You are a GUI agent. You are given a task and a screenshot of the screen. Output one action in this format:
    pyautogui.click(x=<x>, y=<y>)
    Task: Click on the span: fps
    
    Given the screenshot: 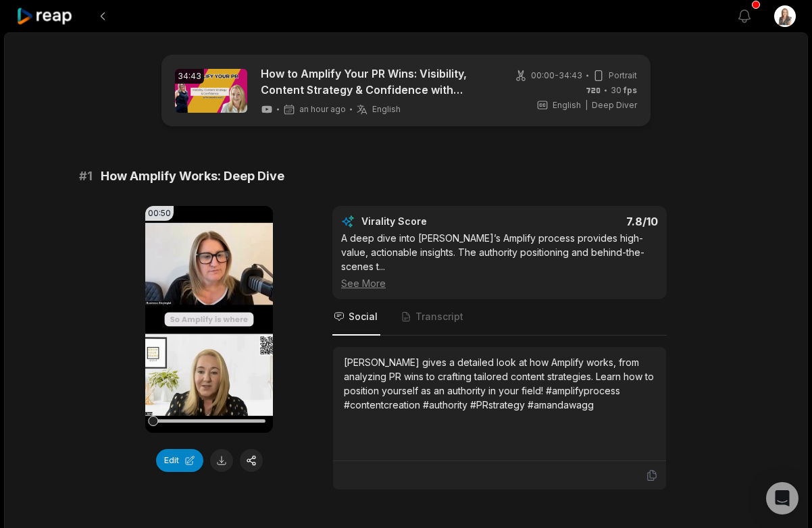 What is the action you would take?
    pyautogui.click(x=630, y=89)
    